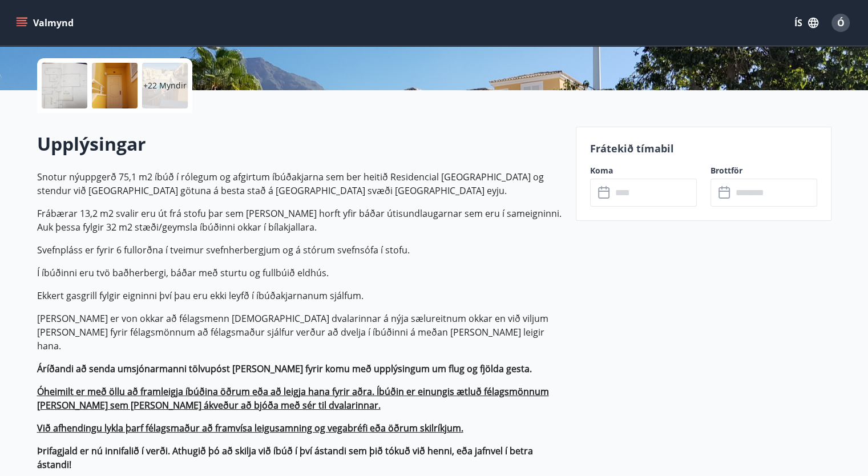 This screenshot has width=868, height=476. Describe the element at coordinates (841, 23) in the screenshot. I see `button: Ó` at that location.